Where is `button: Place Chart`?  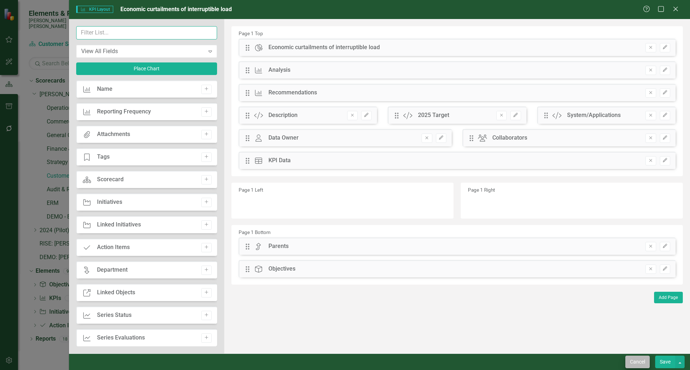 button: Place Chart is located at coordinates (147, 69).